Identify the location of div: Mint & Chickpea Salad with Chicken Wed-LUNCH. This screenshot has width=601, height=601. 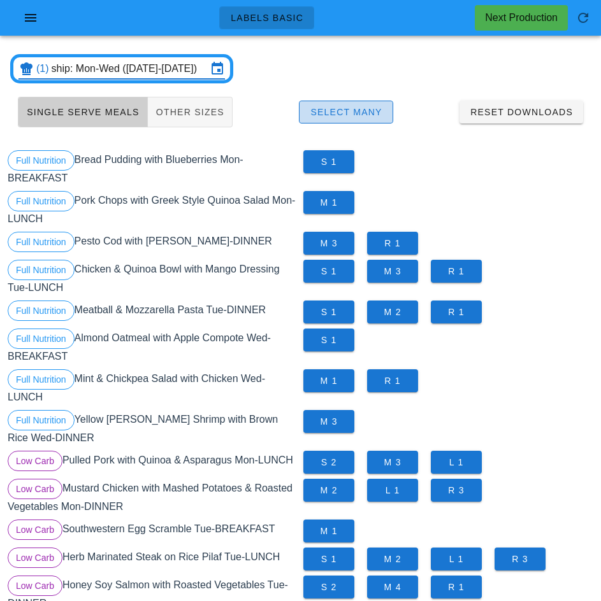
(153, 387).